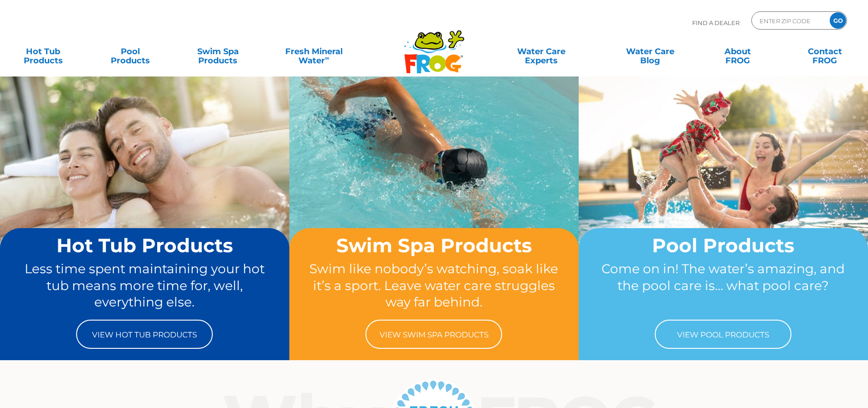 Image resolution: width=868 pixels, height=408 pixels. Describe the element at coordinates (724, 285) in the screenshot. I see `p: Come on in! The water’s amazing, and the pool care is… what pool care?` at that location.